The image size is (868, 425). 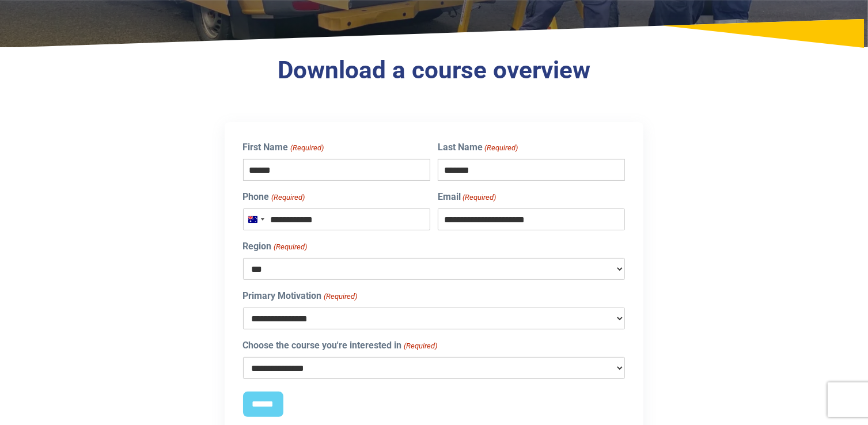 I want to click on label: Phone, so click(x=274, y=197).